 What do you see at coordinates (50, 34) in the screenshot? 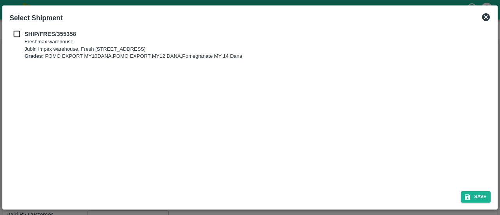
I see `b: SHIP/FRES/355358` at bounding box center [50, 34].